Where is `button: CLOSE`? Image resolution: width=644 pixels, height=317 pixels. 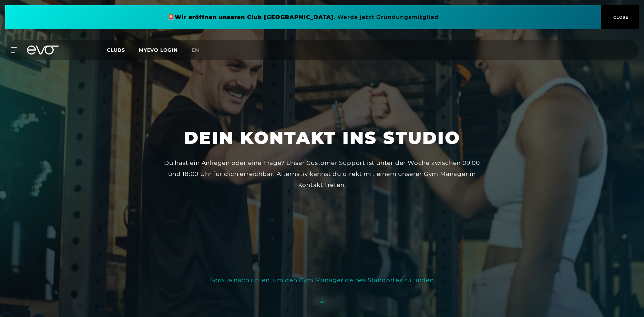 button: CLOSE is located at coordinates (620, 17).